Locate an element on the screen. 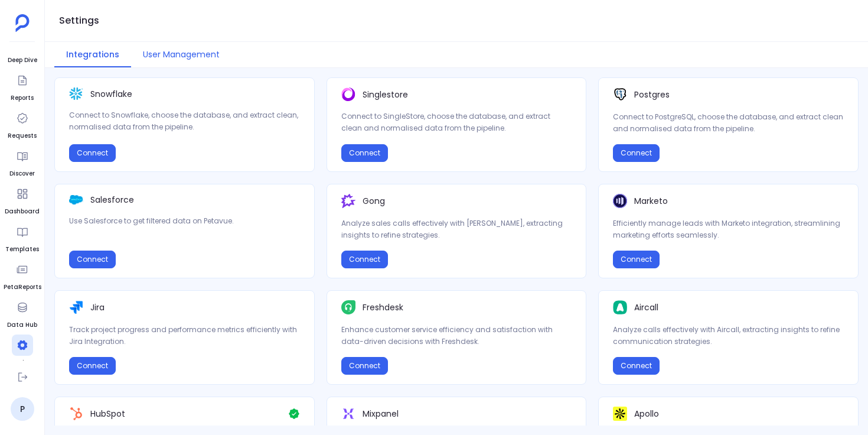  a: Connect is located at coordinates (92, 260).